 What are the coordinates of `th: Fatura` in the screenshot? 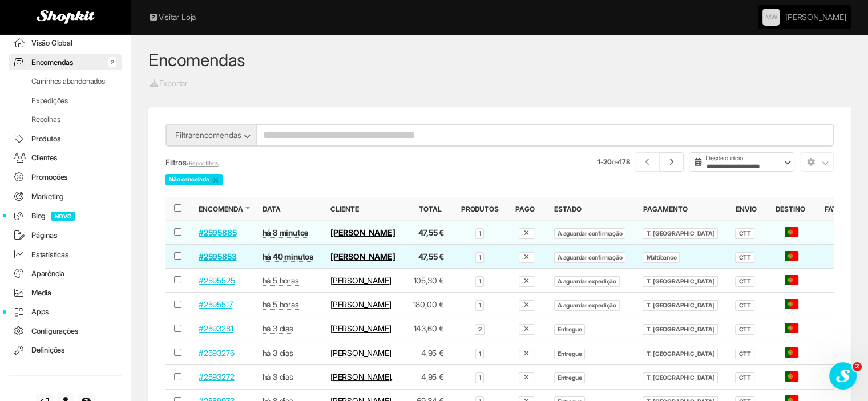 It's located at (838, 208).